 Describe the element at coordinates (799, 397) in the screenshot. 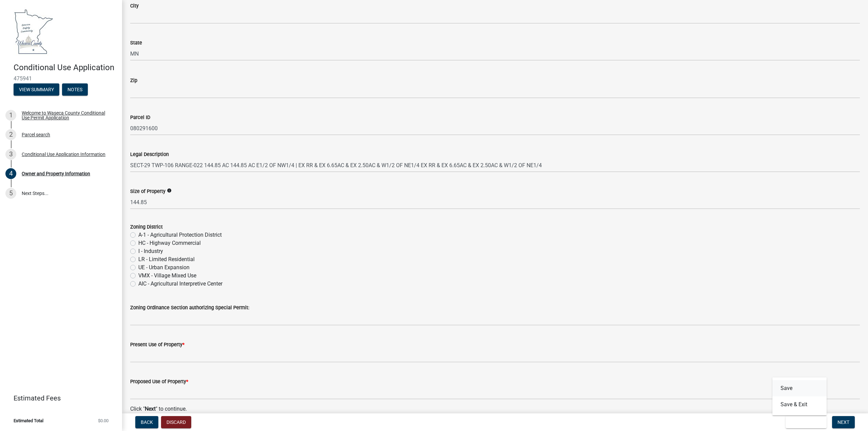

I see `div: Save & Exit` at that location.